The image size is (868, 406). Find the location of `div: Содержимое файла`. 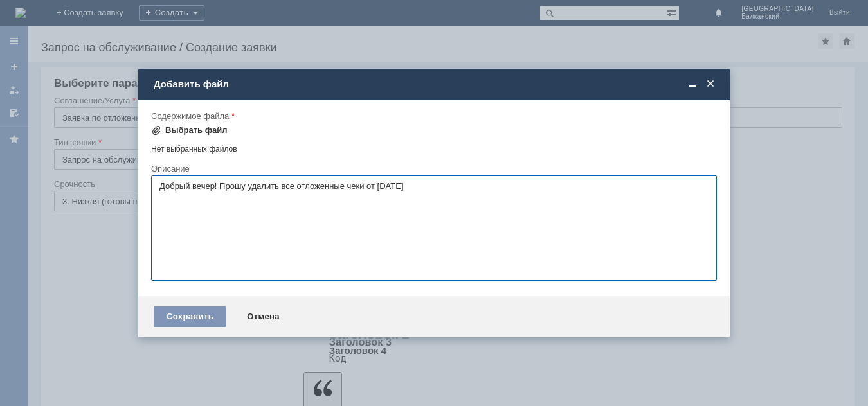

div: Содержимое файла is located at coordinates (432, 116).